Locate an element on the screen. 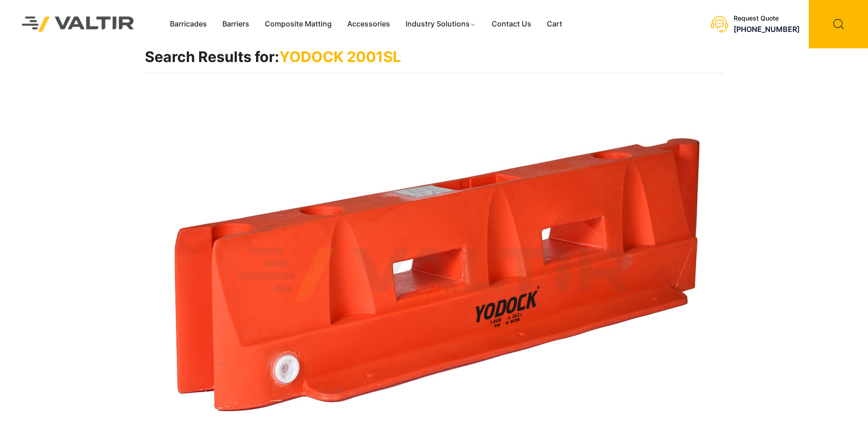 The image size is (868, 431). a: Barricades is located at coordinates (188, 24).